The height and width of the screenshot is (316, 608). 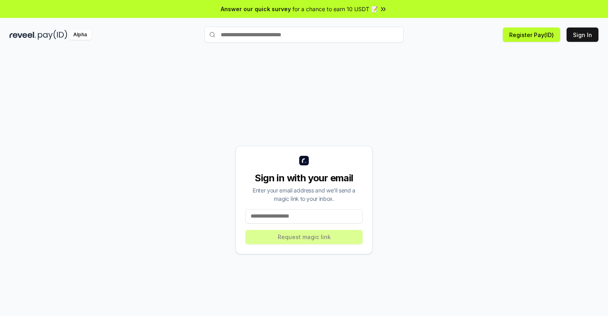 What do you see at coordinates (531, 35) in the screenshot?
I see `button: Register Pay(ID)` at bounding box center [531, 35].